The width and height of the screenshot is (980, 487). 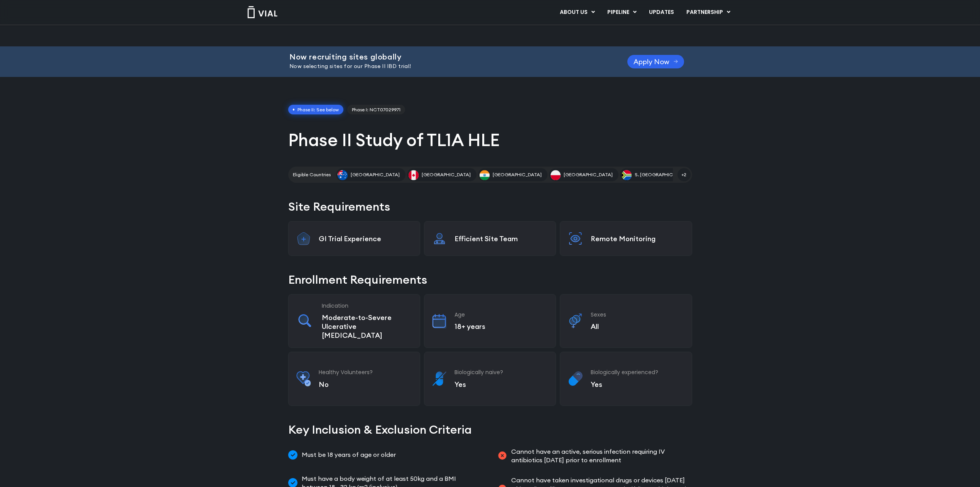 What do you see at coordinates (449, 57) in the screenshot?
I see `h2: Now recruiting sites globally` at bounding box center [449, 57].